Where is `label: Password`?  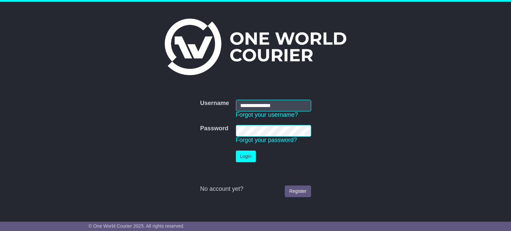 label: Password is located at coordinates (214, 129).